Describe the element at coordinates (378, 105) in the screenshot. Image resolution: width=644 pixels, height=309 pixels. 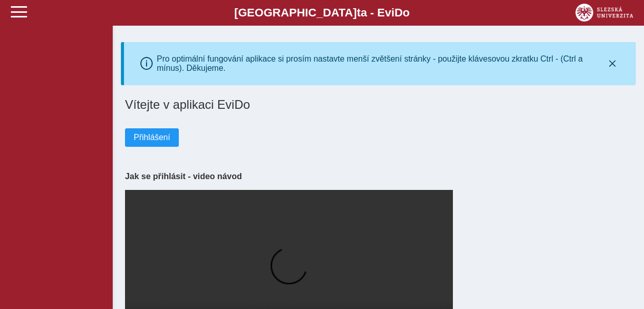
I see `h1: Vítejte v aplikaci EviDo` at that location.